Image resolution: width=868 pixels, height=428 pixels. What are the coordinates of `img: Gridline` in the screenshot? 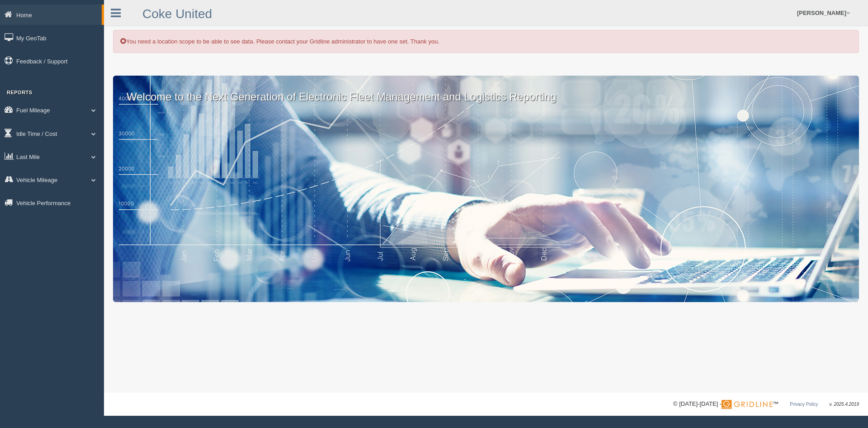 It's located at (747, 404).